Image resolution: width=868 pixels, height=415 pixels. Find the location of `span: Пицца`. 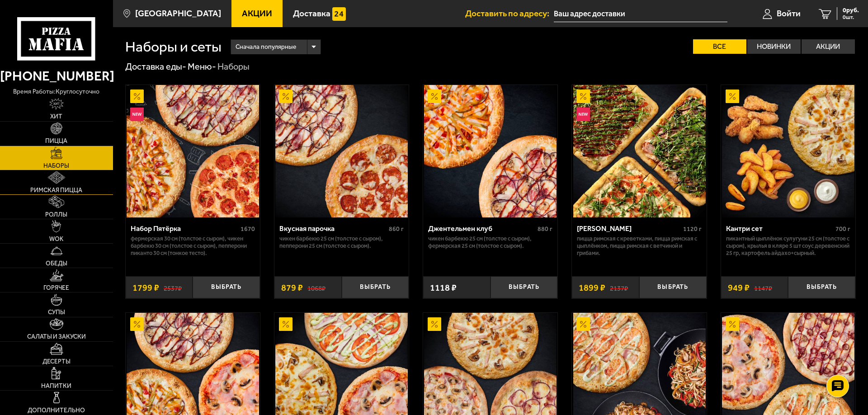

span: Пицца is located at coordinates (56, 141).